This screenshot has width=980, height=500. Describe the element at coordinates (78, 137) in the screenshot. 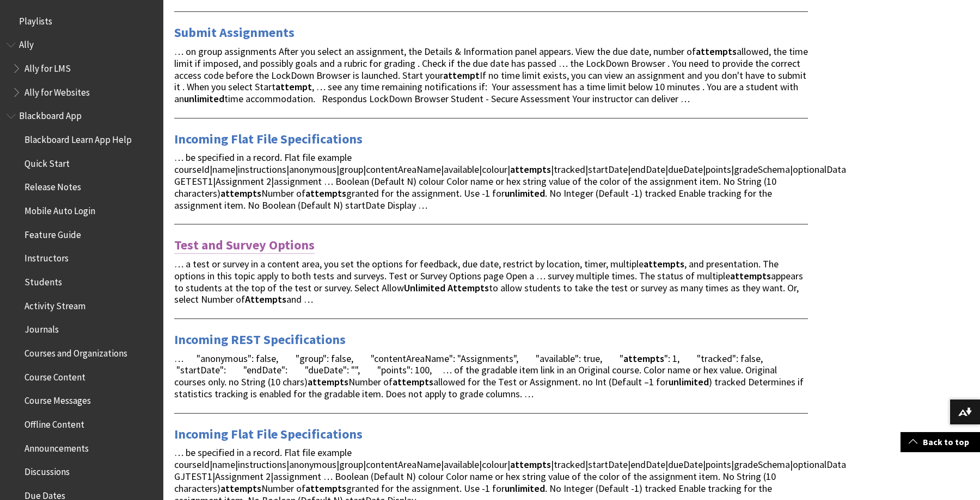

I see `span: Blackboard Learn App Help` at that location.